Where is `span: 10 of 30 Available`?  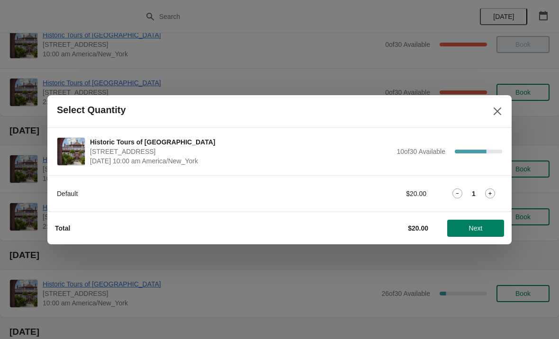 span: 10 of 30 Available is located at coordinates (421, 152).